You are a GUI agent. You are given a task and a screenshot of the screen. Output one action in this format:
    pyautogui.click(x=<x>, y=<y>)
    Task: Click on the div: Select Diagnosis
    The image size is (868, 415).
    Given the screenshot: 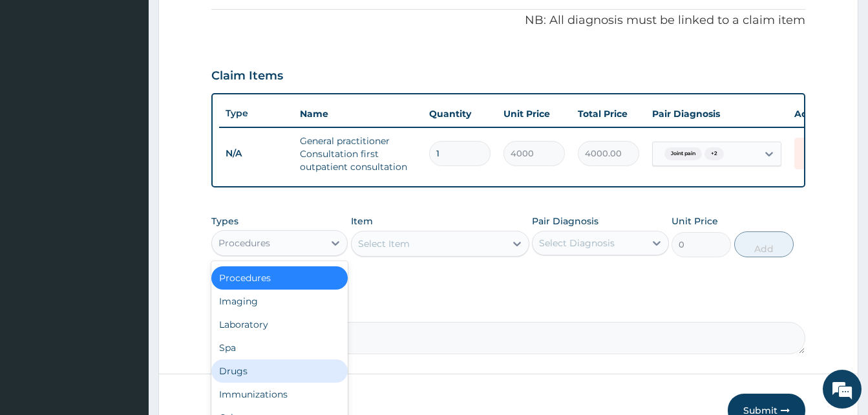 What is the action you would take?
    pyautogui.click(x=576, y=243)
    